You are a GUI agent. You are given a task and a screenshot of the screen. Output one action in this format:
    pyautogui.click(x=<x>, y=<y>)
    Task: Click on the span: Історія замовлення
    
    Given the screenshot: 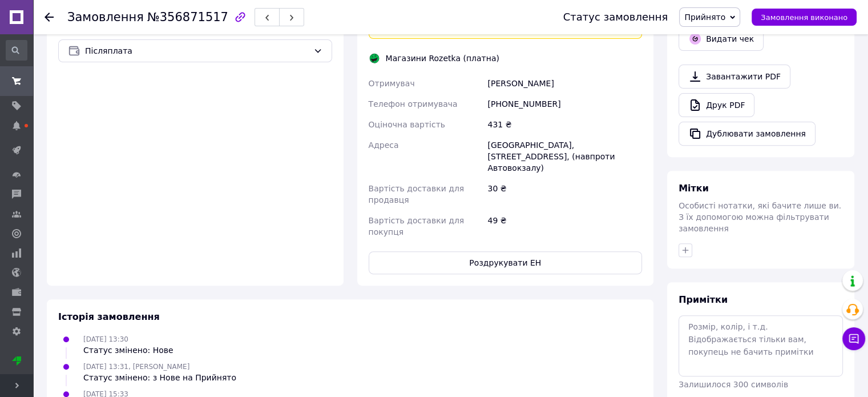 What is the action you would take?
    pyautogui.click(x=109, y=316)
    